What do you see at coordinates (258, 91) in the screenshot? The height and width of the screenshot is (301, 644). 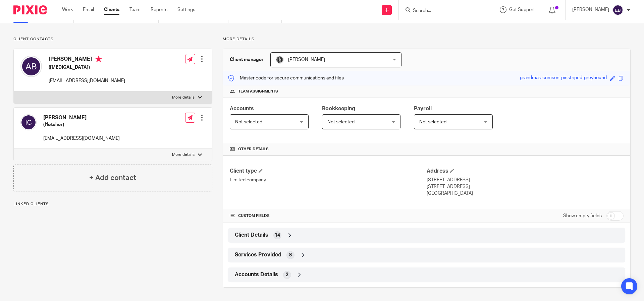 I see `span: Team assignments` at bounding box center [258, 91].